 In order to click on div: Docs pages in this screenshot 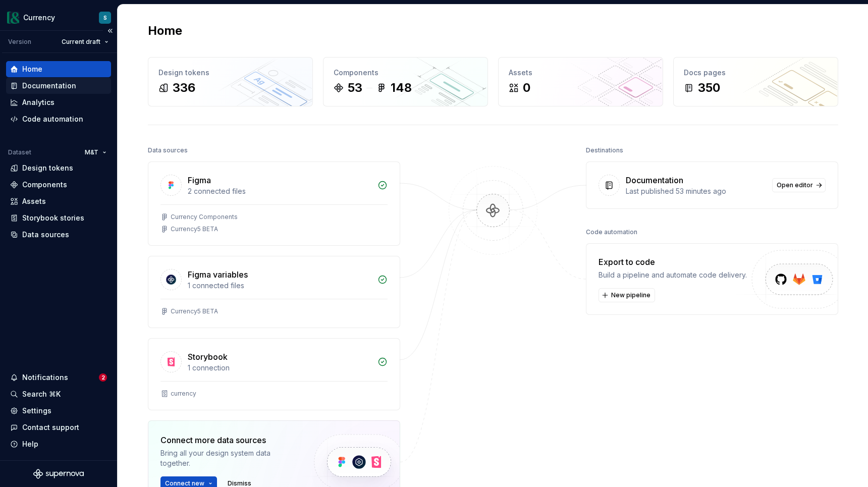, I will do `click(756, 73)`.